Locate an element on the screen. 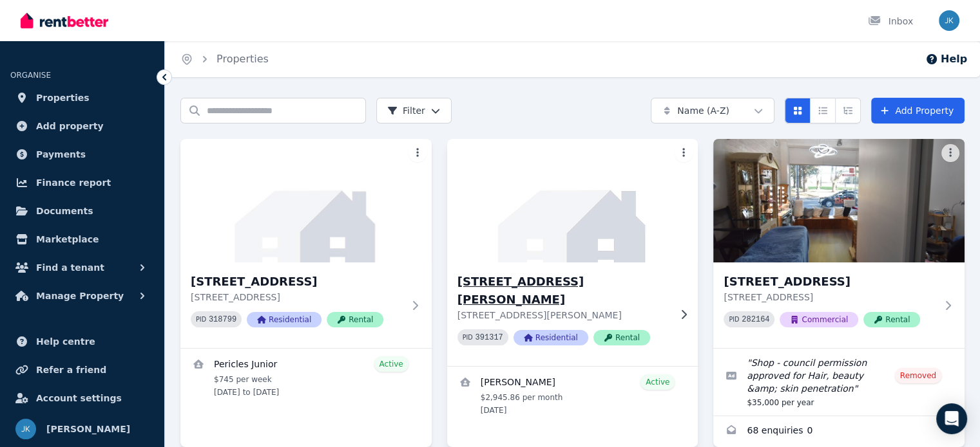  span: Finance report is located at coordinates (73, 182).